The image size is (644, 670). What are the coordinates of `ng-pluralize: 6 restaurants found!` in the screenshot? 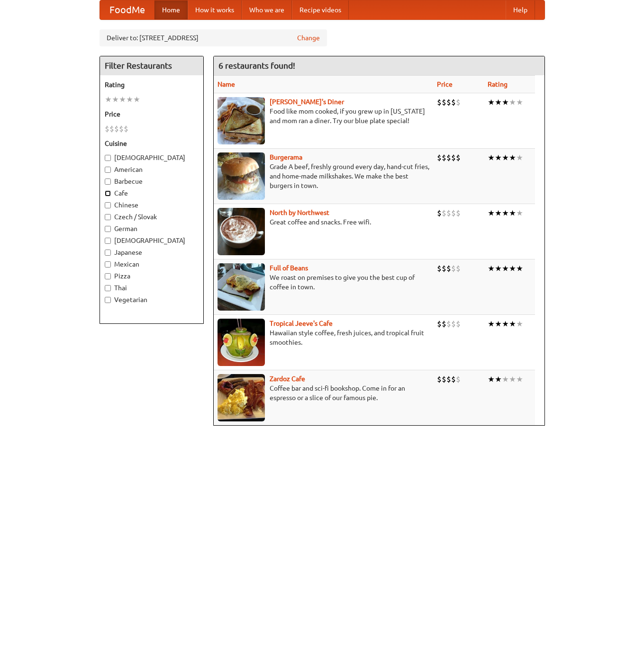 It's located at (256, 65).